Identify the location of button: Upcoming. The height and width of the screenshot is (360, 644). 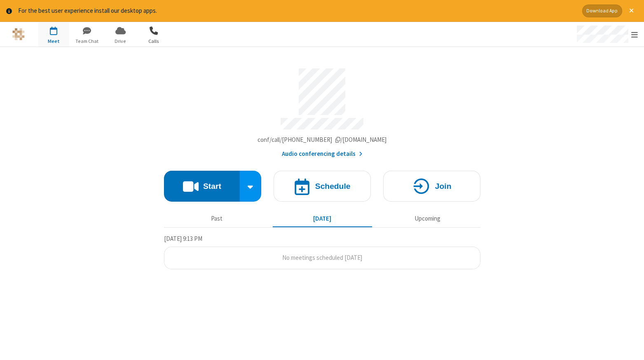
(427, 219).